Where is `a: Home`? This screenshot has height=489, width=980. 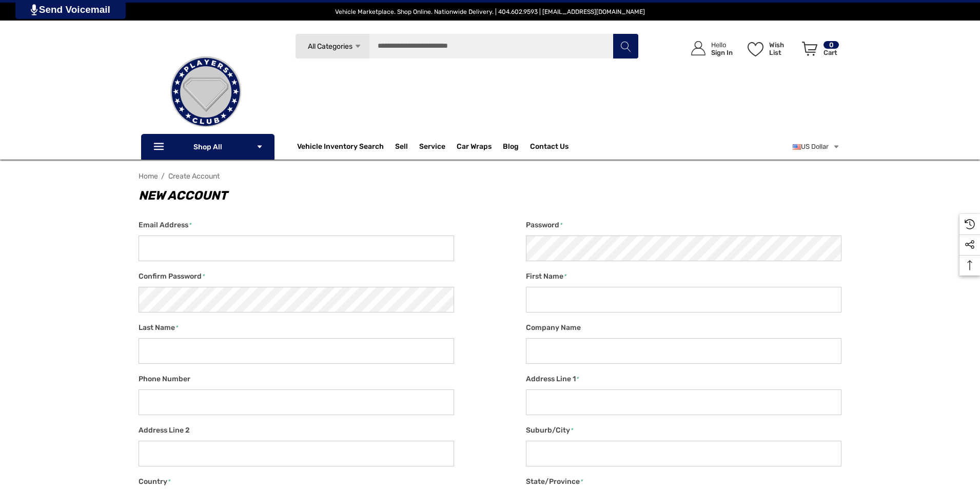 a: Home is located at coordinates (148, 176).